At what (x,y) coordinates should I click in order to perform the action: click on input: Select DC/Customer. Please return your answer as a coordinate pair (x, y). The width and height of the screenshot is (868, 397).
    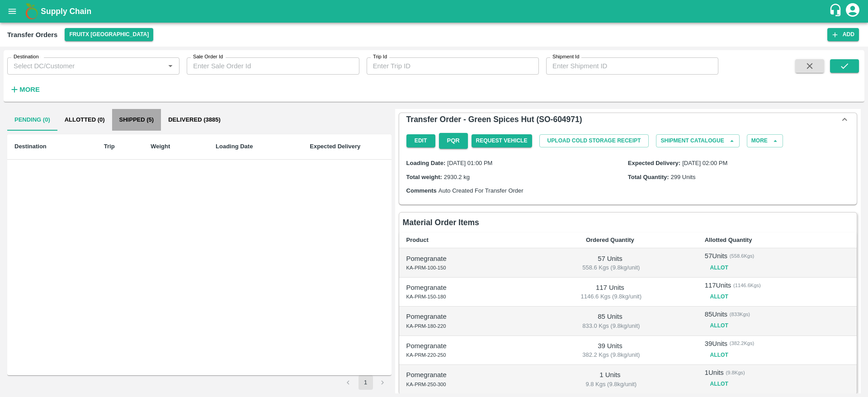
    Looking at the image, I should click on (86, 66).